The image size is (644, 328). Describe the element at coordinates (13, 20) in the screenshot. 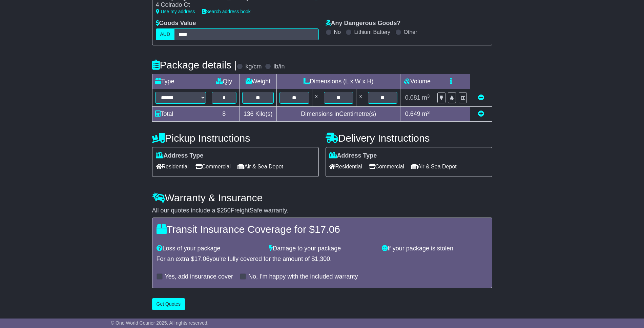

I see `img: website_grey.svg` at that location.